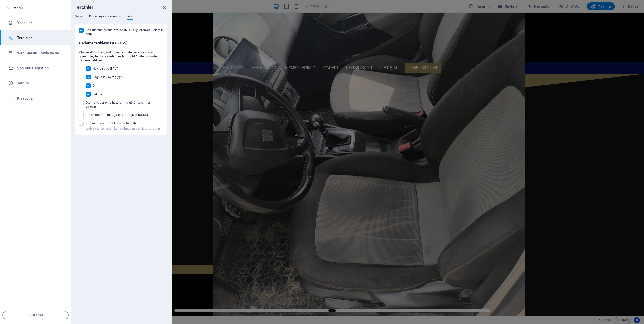  Describe the element at coordinates (95, 86) in the screenshot. I see `span: Gir` at that location.